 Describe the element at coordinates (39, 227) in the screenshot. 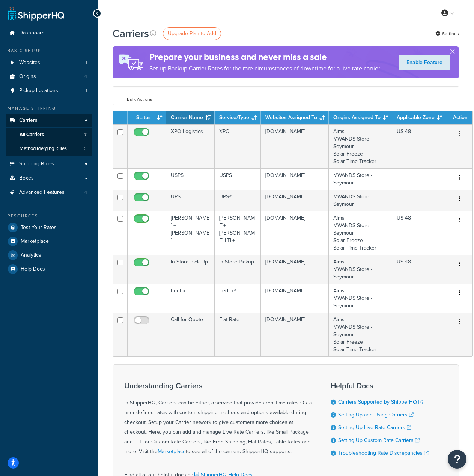

I see `span: Test Your Rates` at that location.